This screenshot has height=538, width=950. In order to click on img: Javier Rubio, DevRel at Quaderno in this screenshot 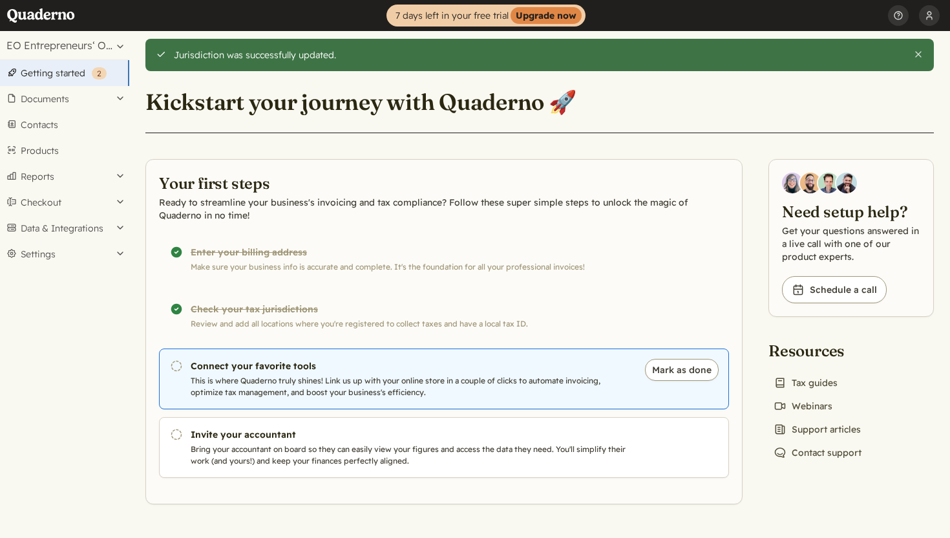, I will do `click(847, 183)`.